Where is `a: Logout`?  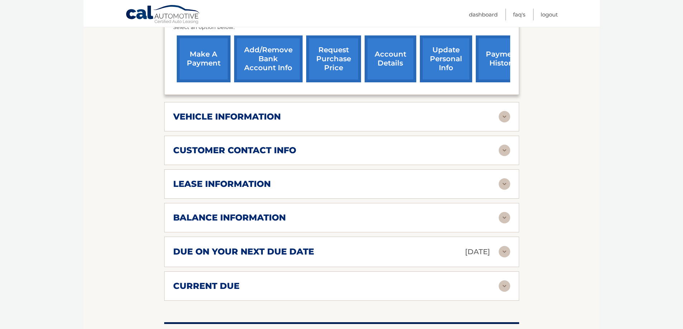
a: Logout is located at coordinates (549, 14).